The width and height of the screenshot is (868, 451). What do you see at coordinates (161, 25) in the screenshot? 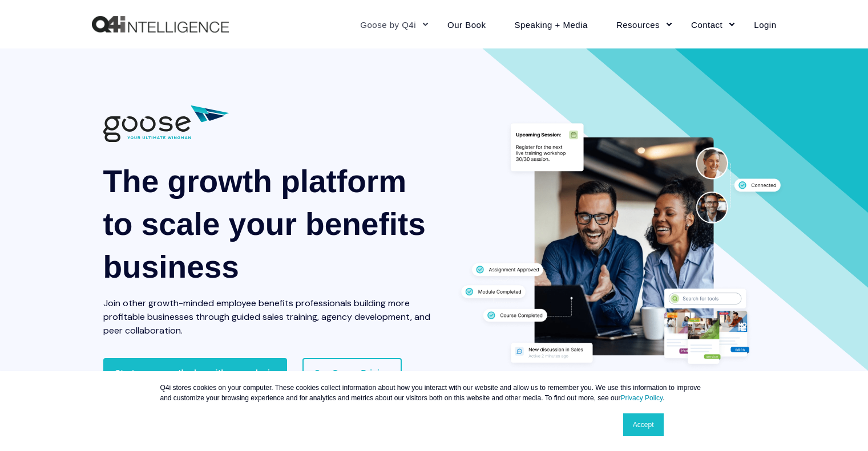
I see `img: Q4intelligence, LLC logo` at bounding box center [161, 25].